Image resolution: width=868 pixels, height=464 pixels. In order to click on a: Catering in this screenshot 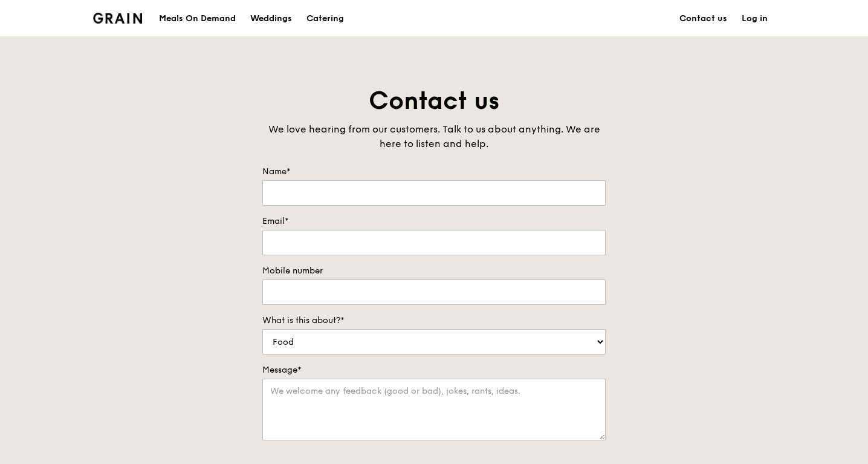, I will do `click(325, 18)`.